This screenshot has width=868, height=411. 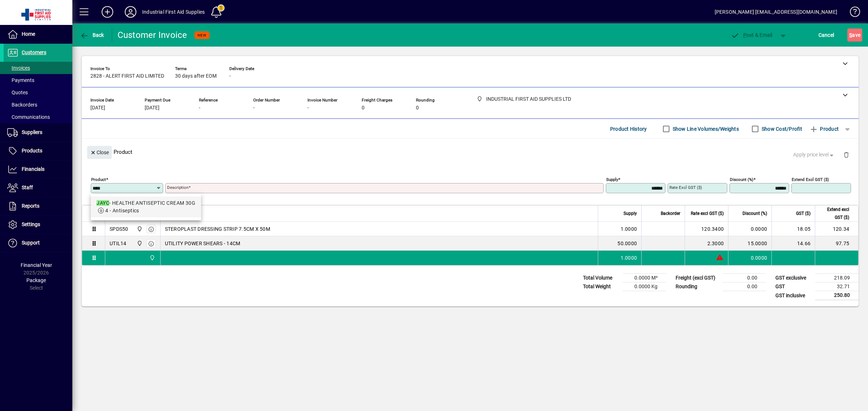 I want to click on a: Products, so click(x=38, y=151).